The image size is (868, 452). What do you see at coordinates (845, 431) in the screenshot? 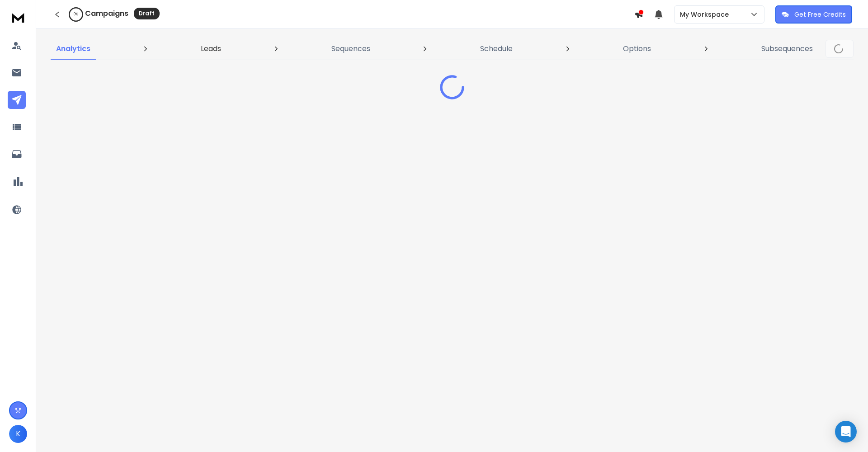
I see `div: Open Intercom Messenger` at bounding box center [845, 431].